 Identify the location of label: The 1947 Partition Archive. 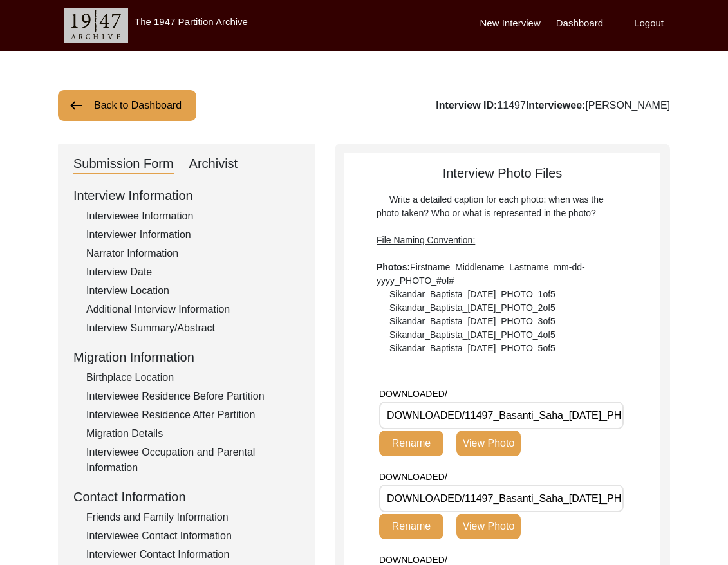
(191, 21).